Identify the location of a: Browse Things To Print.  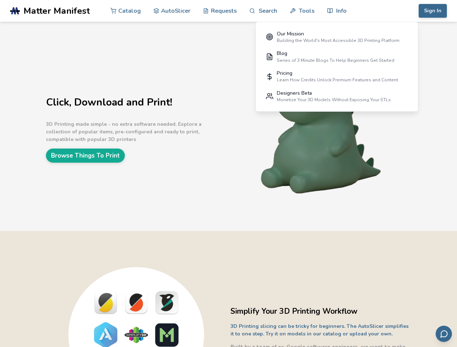
(85, 155).